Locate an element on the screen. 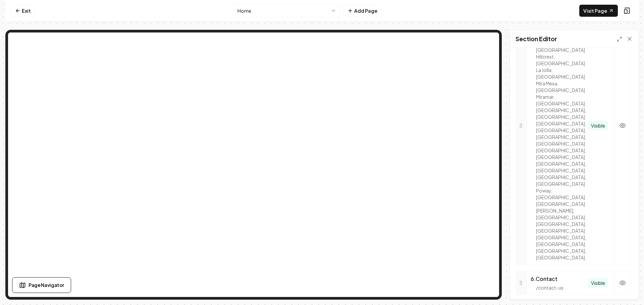  a: Visit Page is located at coordinates (598, 11).